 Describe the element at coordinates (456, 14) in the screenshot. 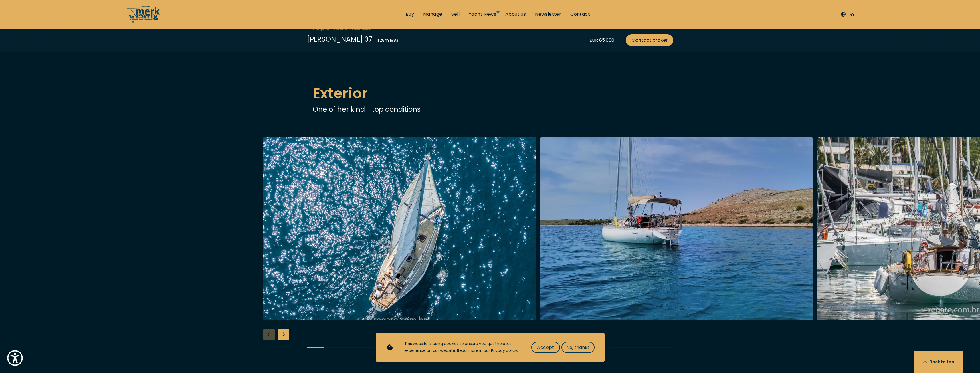

I see `a: Sell` at that location.